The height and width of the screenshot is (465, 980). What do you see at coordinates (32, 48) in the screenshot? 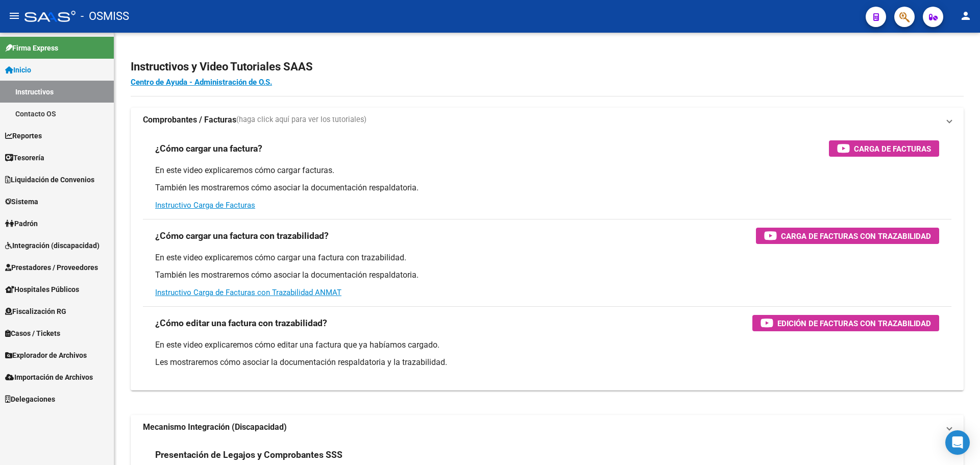
I see `span: Firma Express` at bounding box center [32, 48].